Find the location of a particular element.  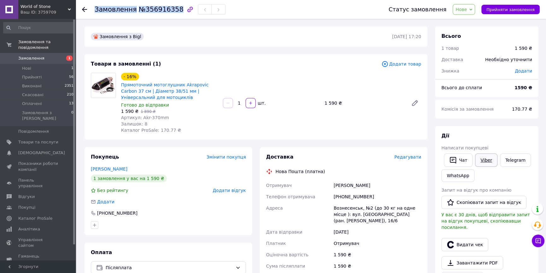

span: 1 890 ₴ is located at coordinates (148, 112).